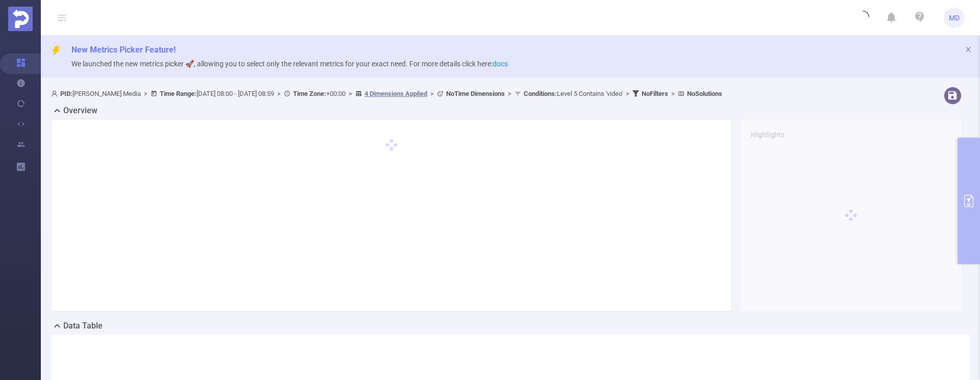  Describe the element at coordinates (475, 93) in the screenshot. I see `b: No Time Dimensions` at that location.